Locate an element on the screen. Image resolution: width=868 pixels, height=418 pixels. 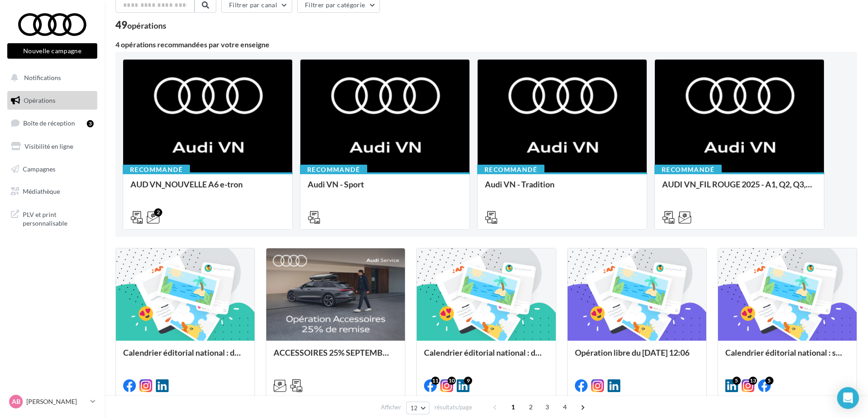
div: AUDI VN_FIL ROUGE 2025 - A1, Q2, Q3, Q5 et Q4 e-tron is located at coordinates (739, 189).